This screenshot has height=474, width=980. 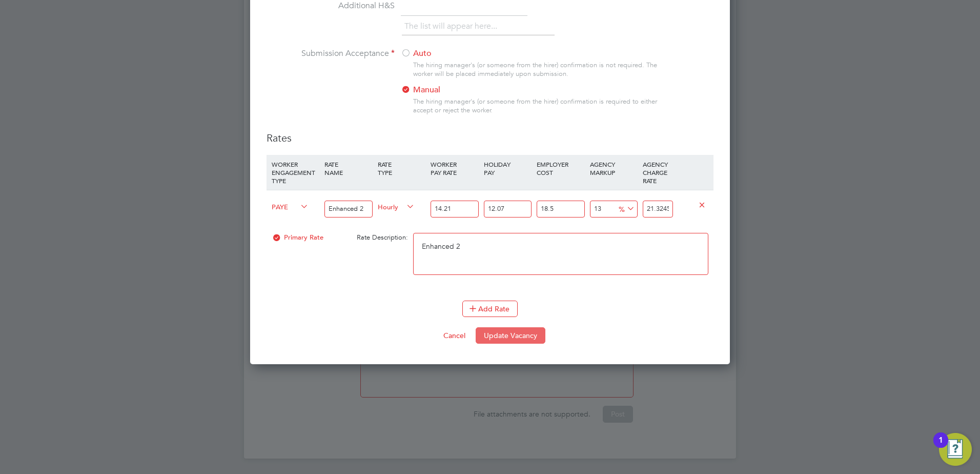 I want to click on div: WORKER PAY RATE, so click(x=454, y=168).